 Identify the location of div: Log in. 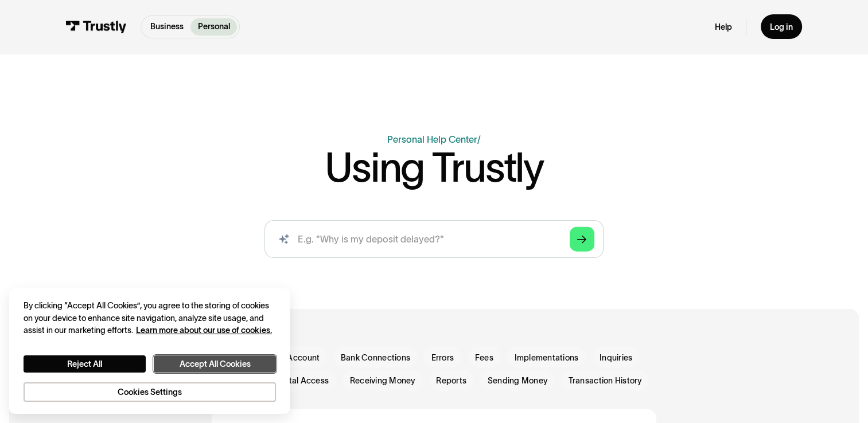
(781, 27).